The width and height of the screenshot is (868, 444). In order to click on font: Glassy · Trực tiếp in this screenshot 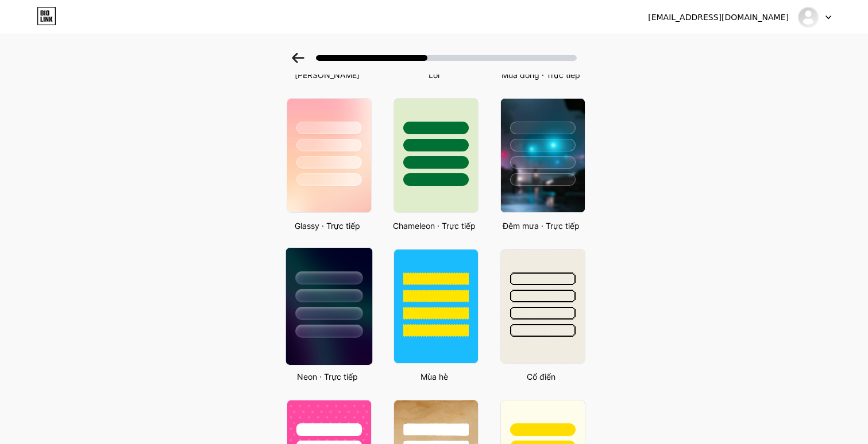, I will do `click(327, 226)`.